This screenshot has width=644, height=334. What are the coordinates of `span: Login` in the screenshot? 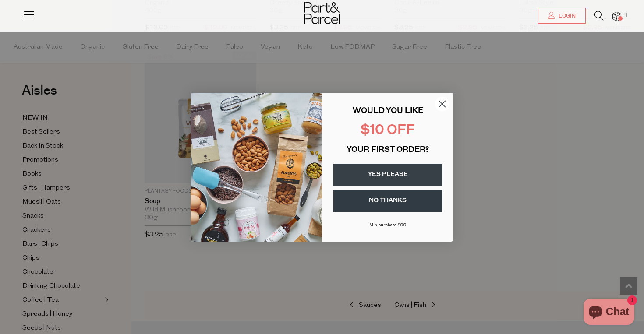 It's located at (566, 15).